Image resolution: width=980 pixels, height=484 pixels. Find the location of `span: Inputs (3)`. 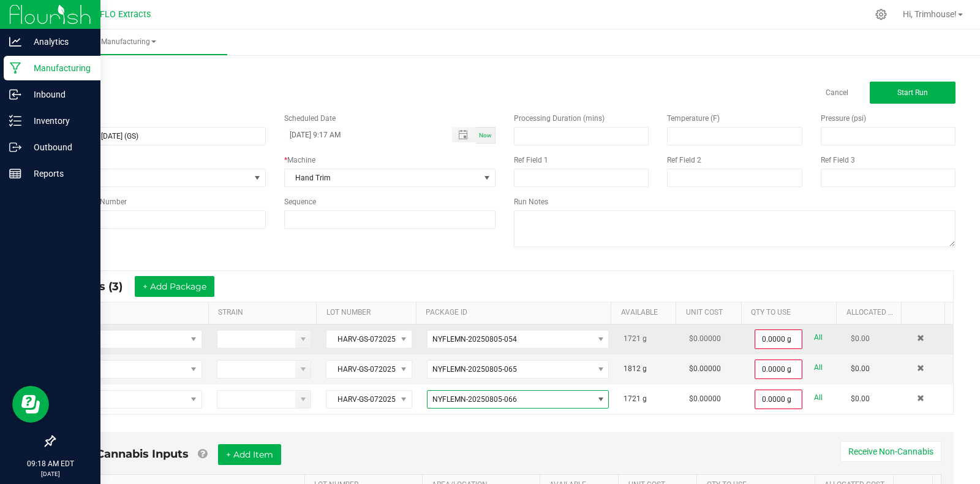

span: Inputs (3) is located at coordinates (101, 287).